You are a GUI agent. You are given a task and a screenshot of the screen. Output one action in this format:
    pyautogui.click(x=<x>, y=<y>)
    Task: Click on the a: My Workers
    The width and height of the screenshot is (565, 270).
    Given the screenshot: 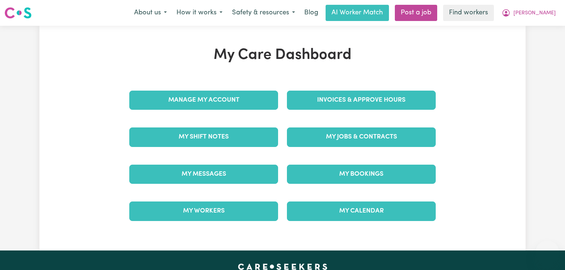 What is the action you would take?
    pyautogui.click(x=204, y=211)
    